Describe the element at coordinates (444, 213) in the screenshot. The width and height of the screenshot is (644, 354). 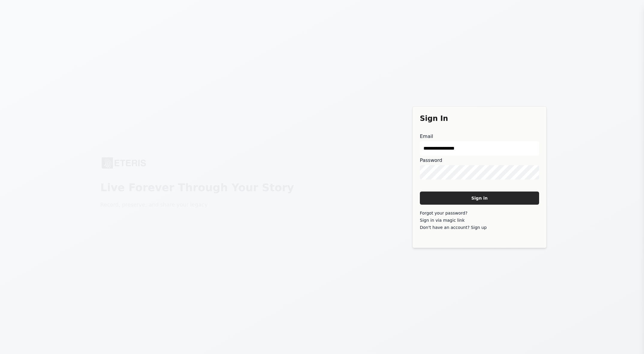
I see `a: Forgot your password?` at that location.